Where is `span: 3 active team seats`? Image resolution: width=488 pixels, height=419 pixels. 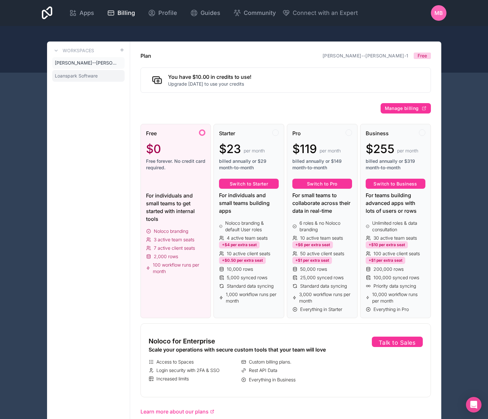
span: 3 active team seats is located at coordinates (174, 240).